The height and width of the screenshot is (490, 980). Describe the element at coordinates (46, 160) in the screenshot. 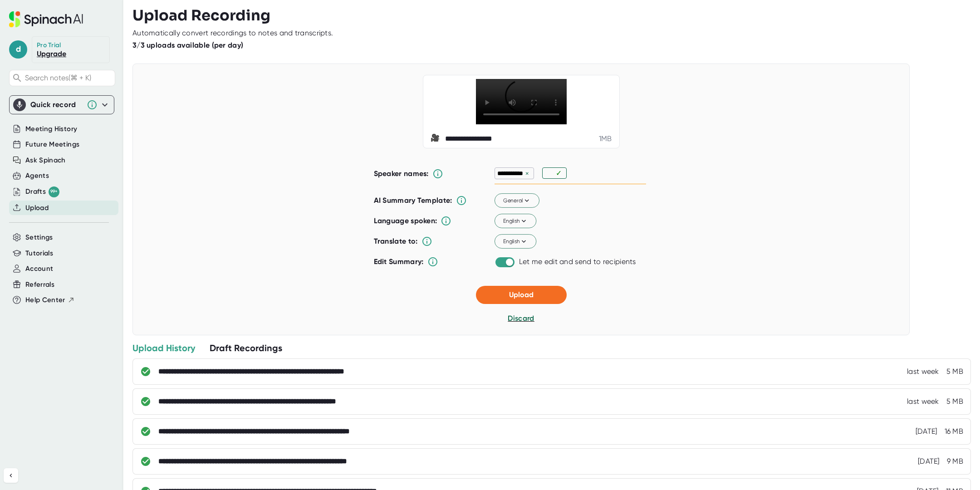

I see `span: Ask Spinach` at that location.